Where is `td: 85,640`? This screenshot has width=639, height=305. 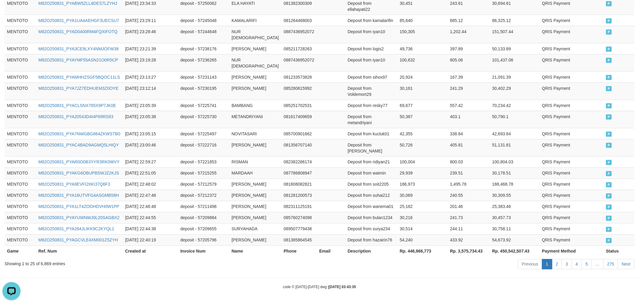
td: 85,640 is located at coordinates (422, 20).